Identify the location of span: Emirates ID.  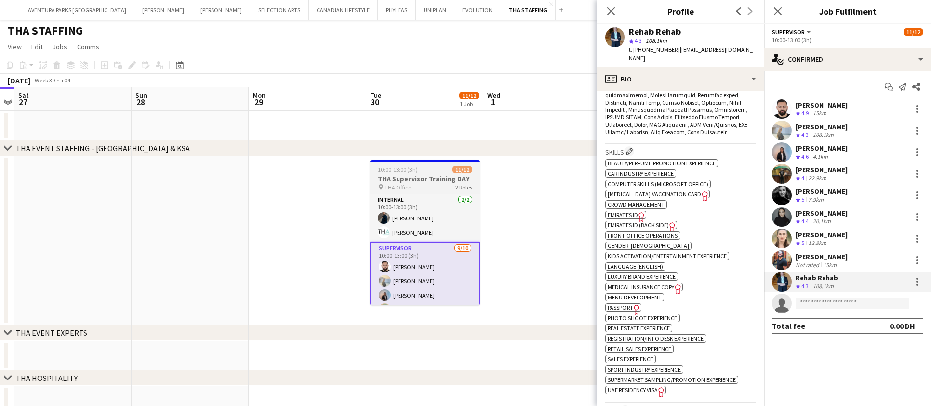
(623, 214).